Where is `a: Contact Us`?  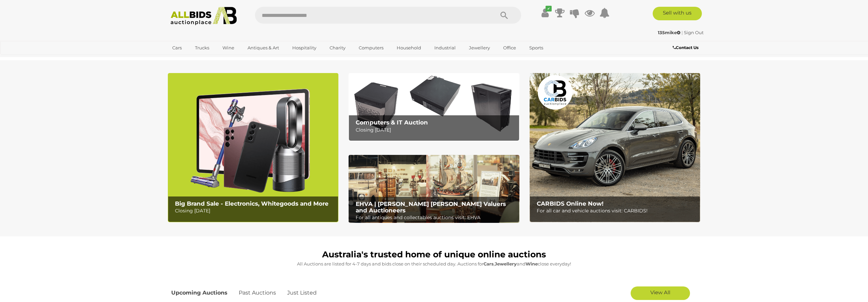
a: Contact Us is located at coordinates (686, 48).